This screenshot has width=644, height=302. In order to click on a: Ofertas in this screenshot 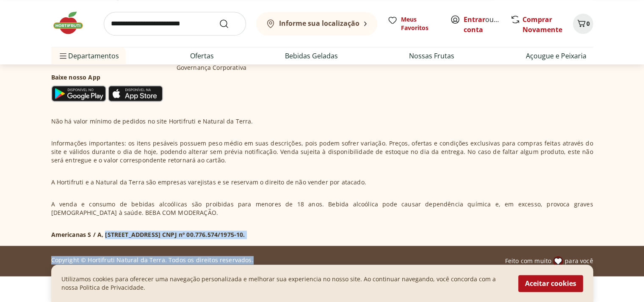, I will do `click(202, 56)`.